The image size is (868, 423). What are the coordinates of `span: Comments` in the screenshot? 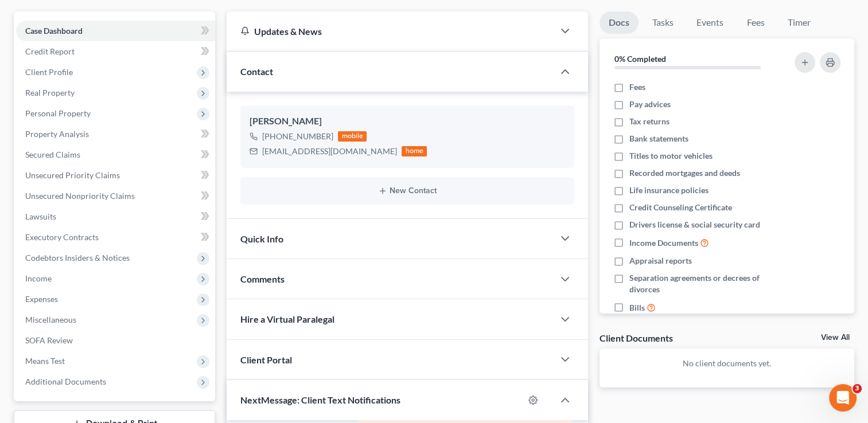 It's located at (262, 279).